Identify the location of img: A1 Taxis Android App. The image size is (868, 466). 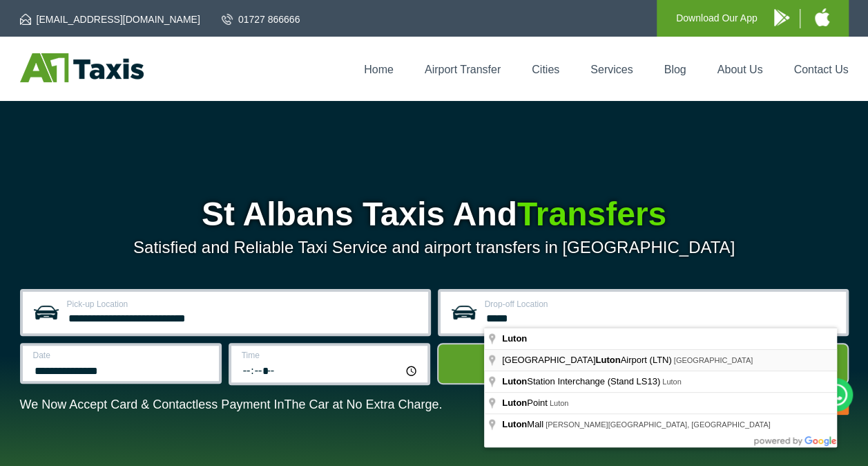
(781, 17).